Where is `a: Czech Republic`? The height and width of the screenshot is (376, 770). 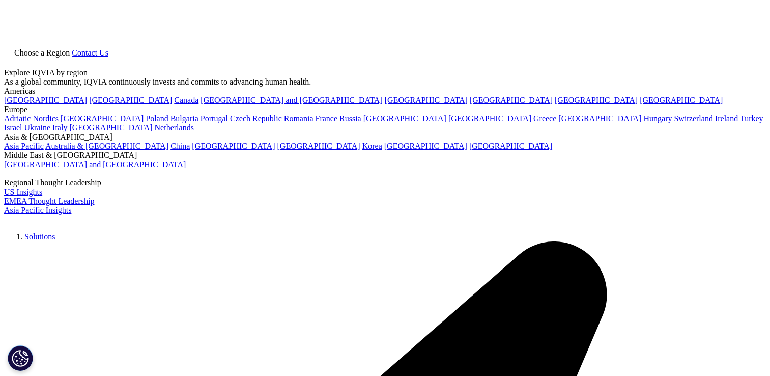 a: Czech Republic is located at coordinates (256, 118).